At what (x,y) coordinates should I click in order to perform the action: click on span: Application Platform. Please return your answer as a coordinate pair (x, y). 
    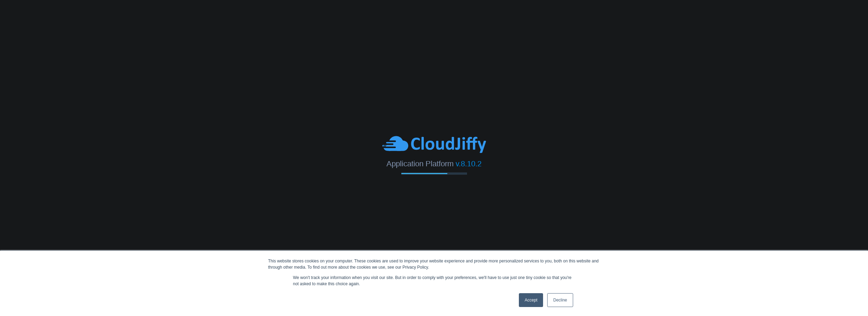
    Looking at the image, I should click on (420, 163).